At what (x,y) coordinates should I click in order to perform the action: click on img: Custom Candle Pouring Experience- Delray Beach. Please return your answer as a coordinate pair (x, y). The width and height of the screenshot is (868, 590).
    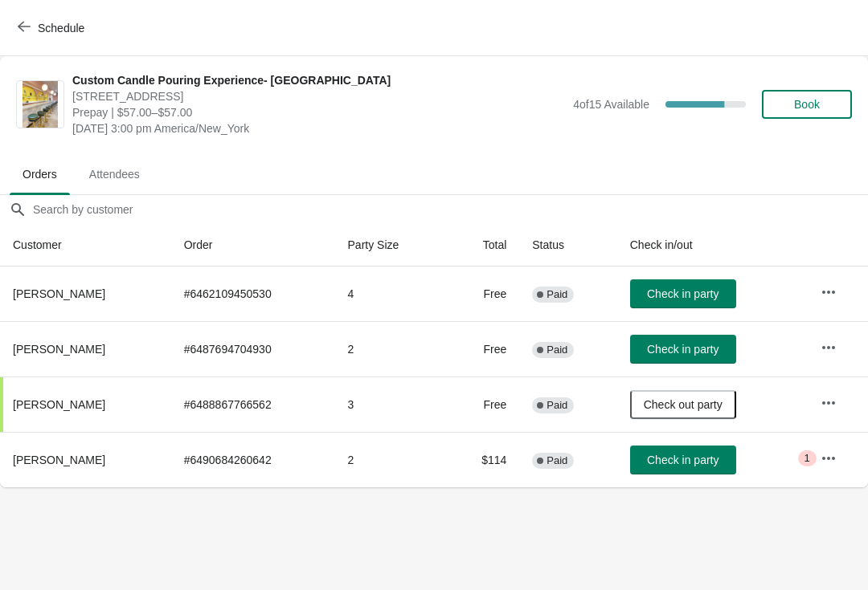
    Looking at the image, I should click on (40, 104).